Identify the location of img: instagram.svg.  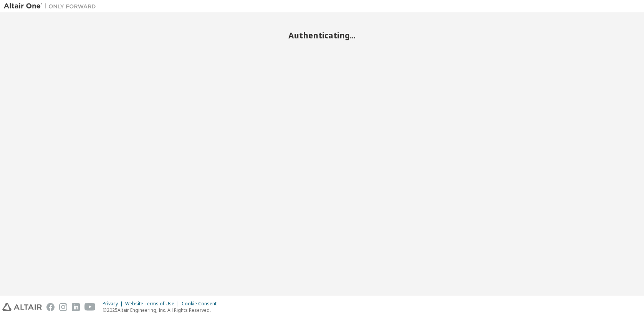
(63, 307).